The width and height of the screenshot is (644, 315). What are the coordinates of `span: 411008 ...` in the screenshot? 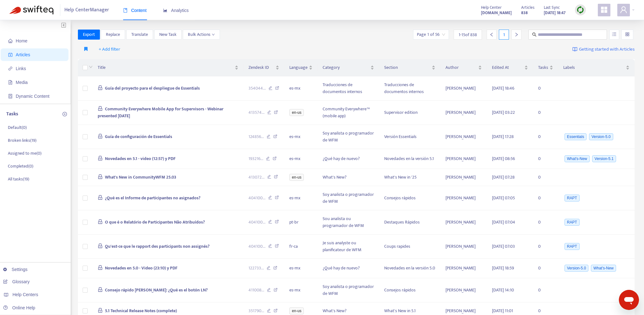 It's located at (257, 290).